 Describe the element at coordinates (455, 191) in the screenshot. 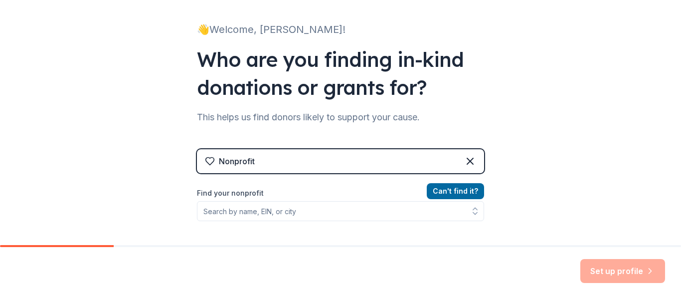

I see `button: Can't find it?` at that location.